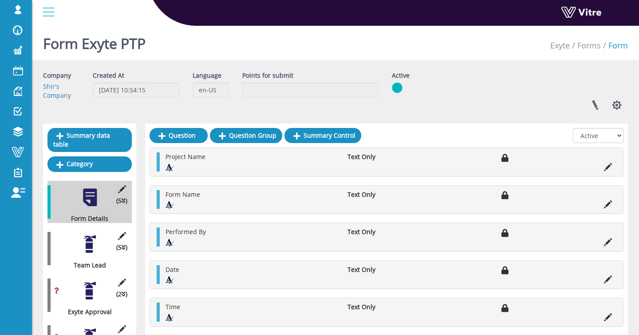 Image resolution: width=639 pixels, height=335 pixels. Describe the element at coordinates (179, 135) in the screenshot. I see `a: Question` at that location.